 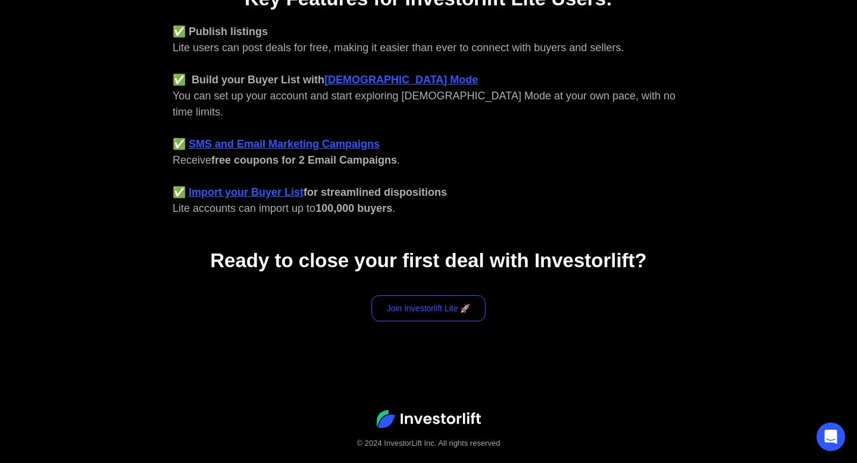 I want to click on strong: free coupons for 2 Email Campaigns, so click(x=304, y=160).